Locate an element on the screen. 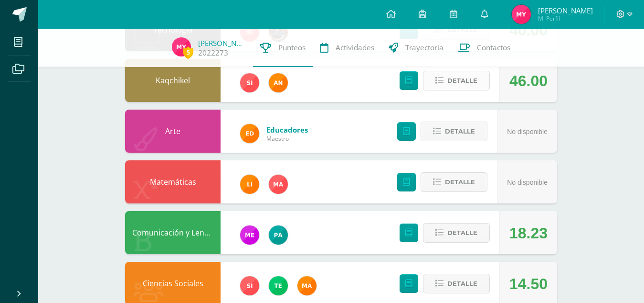 Image resolution: width=644 pixels, height=303 pixels. img: 498c526042e7dcf1c615ebb741a80315.png is located at coordinates (249, 235).